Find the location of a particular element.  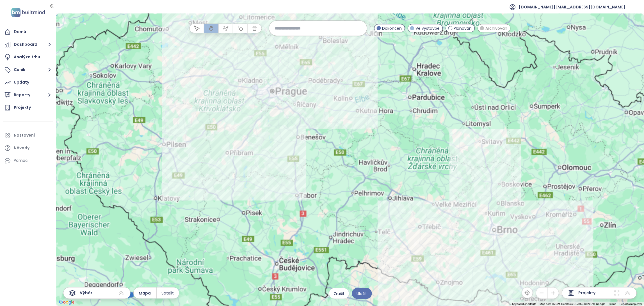

span: Ve výstavbě is located at coordinates (428, 28).